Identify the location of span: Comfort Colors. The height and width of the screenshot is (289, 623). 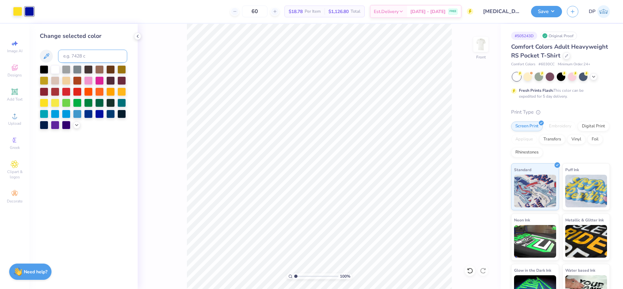
(523, 64).